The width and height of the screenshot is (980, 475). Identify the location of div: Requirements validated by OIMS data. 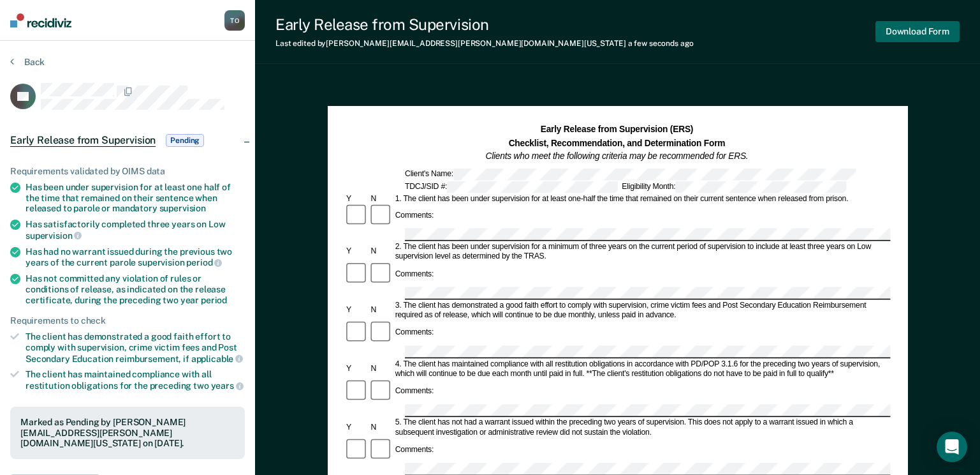
(128, 171).